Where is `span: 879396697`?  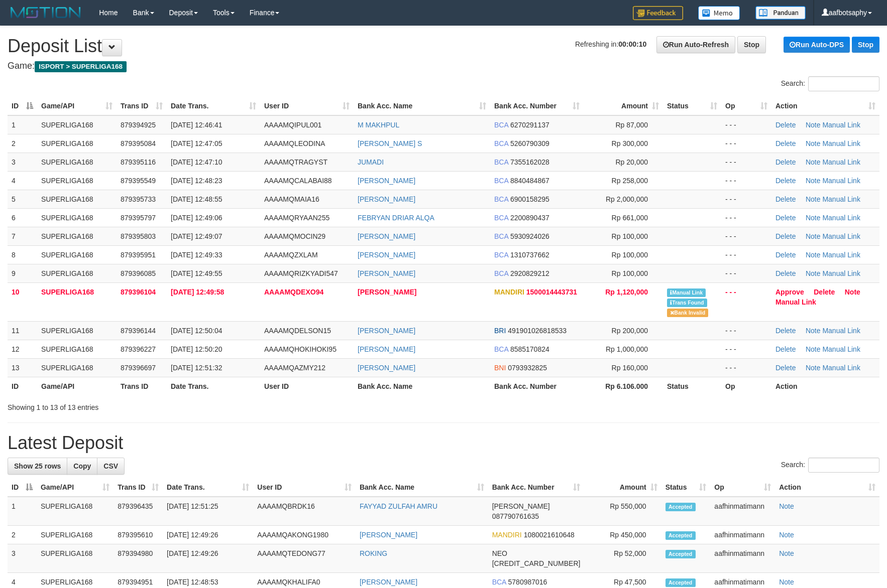 span: 879396697 is located at coordinates (139, 368).